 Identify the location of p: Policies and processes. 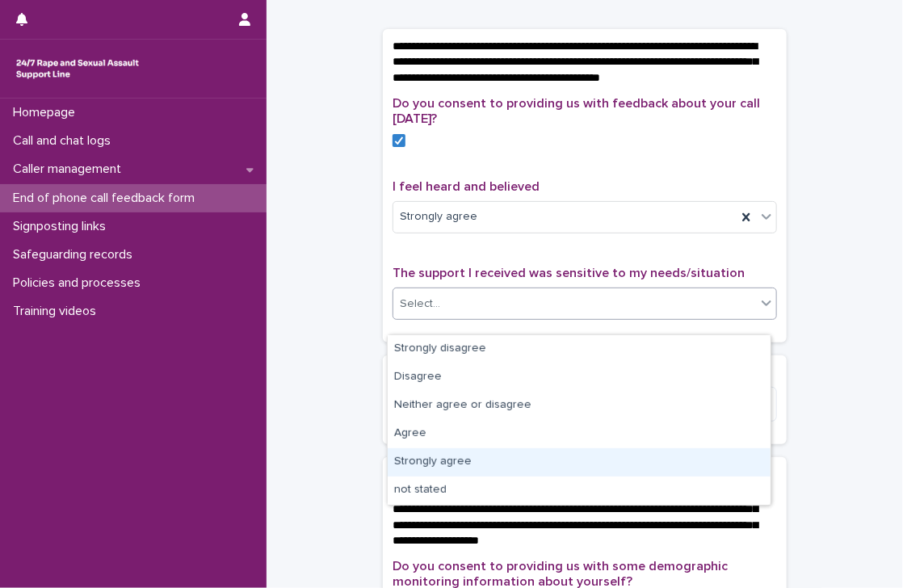
(80, 282).